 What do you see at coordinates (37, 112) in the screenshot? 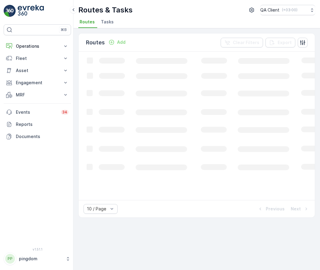
I see `p: Events` at bounding box center [37, 112].